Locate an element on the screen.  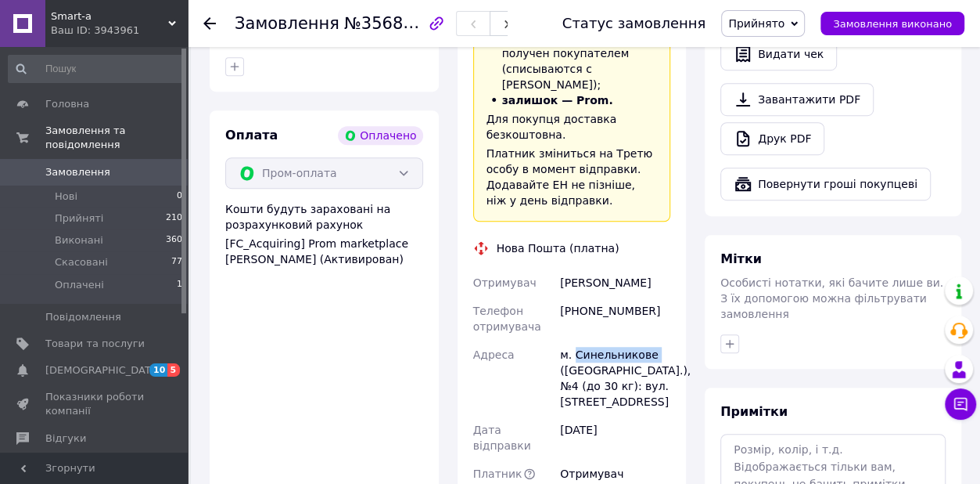
span: 360 is located at coordinates (174, 241).